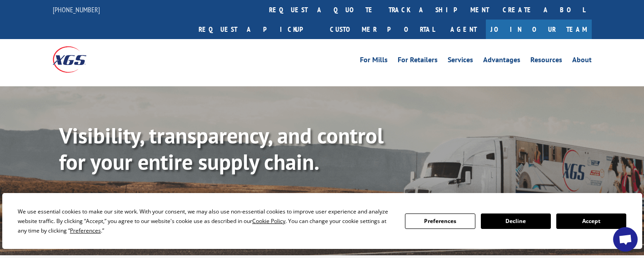 Image resolution: width=644 pixels, height=258 pixels. What do you see at coordinates (625, 239) in the screenshot?
I see `div: Open chat` at bounding box center [625, 239].